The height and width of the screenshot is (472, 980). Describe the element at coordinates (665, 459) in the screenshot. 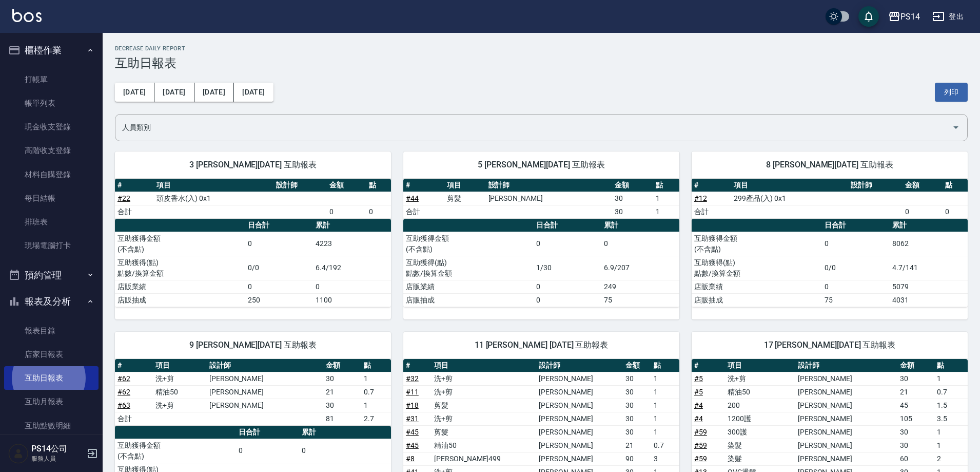

I see `td: 3` at that location.